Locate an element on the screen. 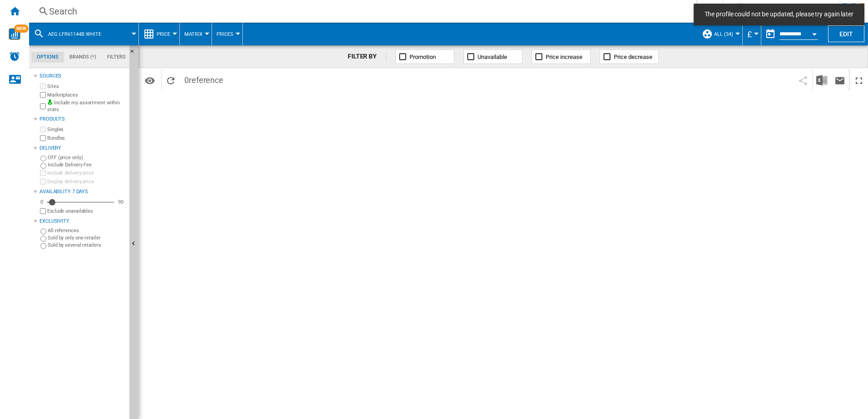 This screenshot has width=868, height=419. md-tab-item: Filters is located at coordinates (116, 57).